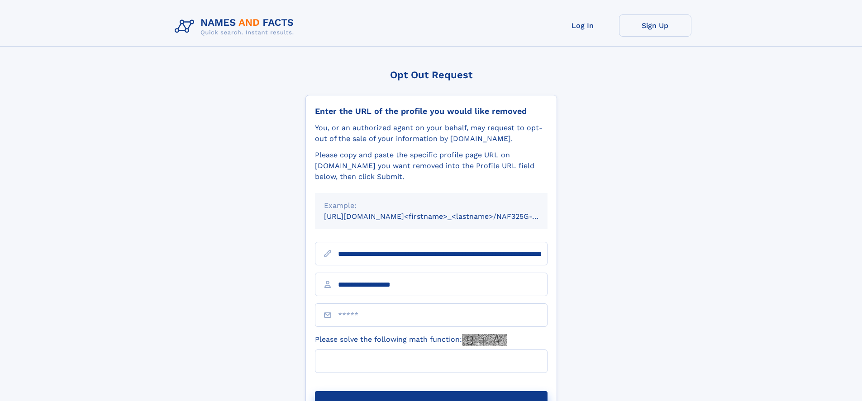  What do you see at coordinates (431, 111) in the screenshot?
I see `div: Enter the URL of the profile you would like removed` at bounding box center [431, 111].